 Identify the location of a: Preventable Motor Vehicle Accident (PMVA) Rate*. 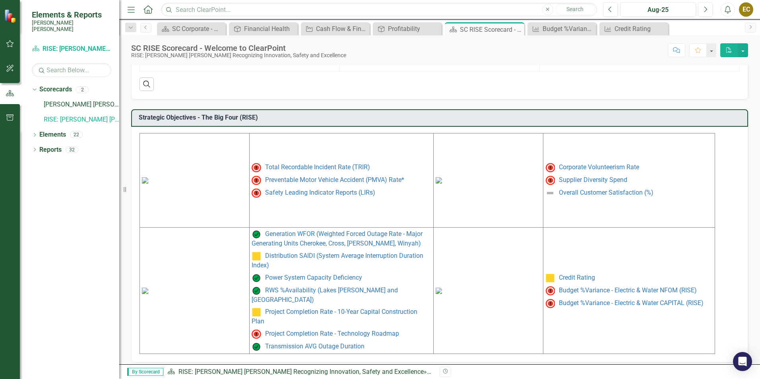
(335, 180).